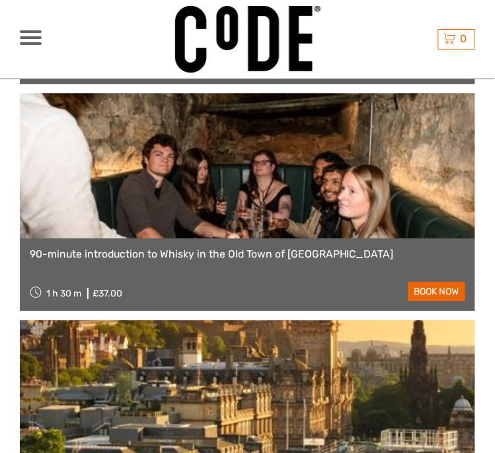  Describe the element at coordinates (437, 292) in the screenshot. I see `a: book now` at that location.